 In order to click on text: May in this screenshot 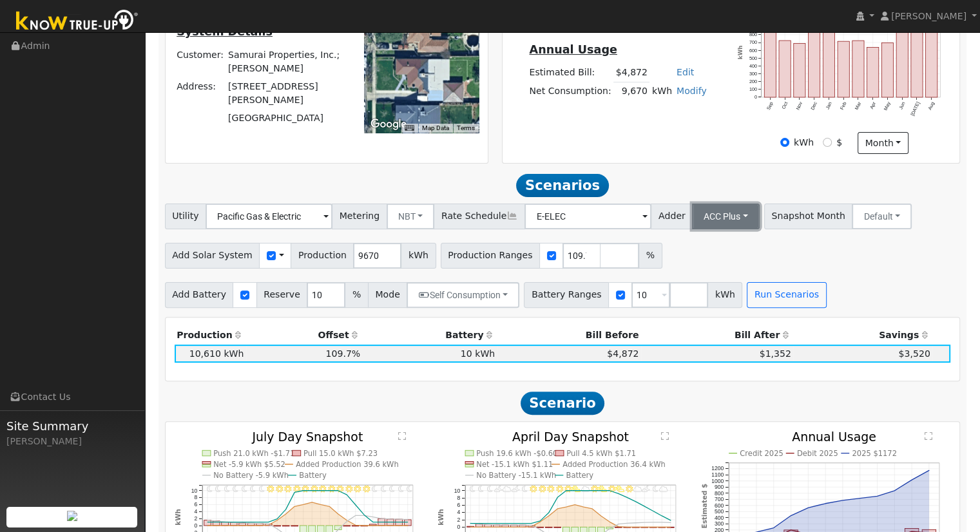, I will do `click(888, 106)`.